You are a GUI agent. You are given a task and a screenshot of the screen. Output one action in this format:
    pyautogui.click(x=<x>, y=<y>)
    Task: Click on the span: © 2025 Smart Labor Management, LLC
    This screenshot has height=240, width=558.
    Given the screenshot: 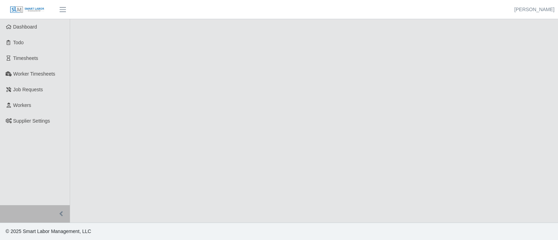 What is the action you would take?
    pyautogui.click(x=48, y=232)
    